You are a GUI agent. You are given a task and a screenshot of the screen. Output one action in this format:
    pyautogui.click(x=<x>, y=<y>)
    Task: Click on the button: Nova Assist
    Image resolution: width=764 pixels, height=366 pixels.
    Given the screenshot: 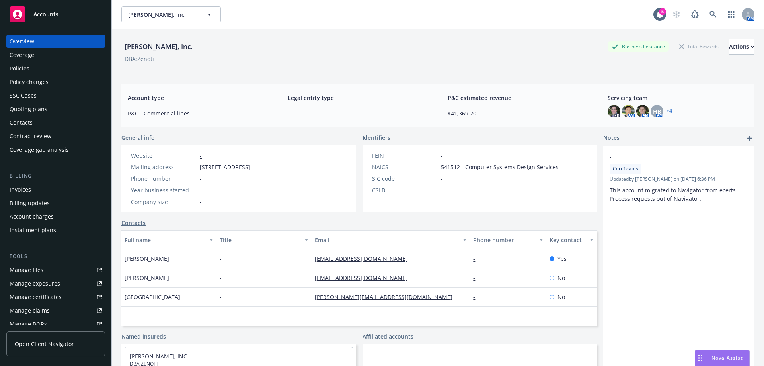 What is the action you would take?
    pyautogui.click(x=722, y=358)
    